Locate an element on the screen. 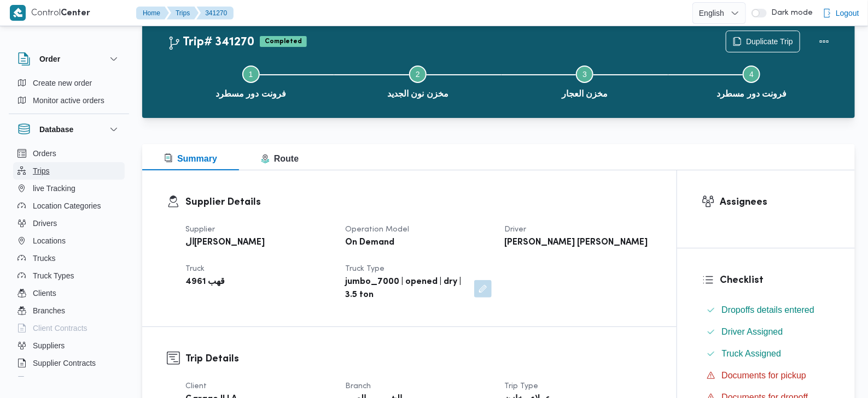 This screenshot has height=398, width=868. button: Orders is located at coordinates (69, 154).